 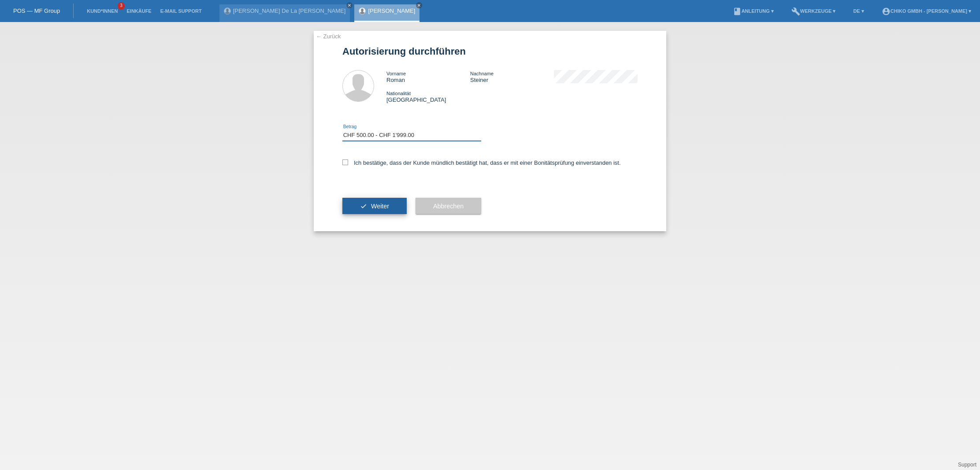 I want to click on span: Weiter, so click(x=380, y=206).